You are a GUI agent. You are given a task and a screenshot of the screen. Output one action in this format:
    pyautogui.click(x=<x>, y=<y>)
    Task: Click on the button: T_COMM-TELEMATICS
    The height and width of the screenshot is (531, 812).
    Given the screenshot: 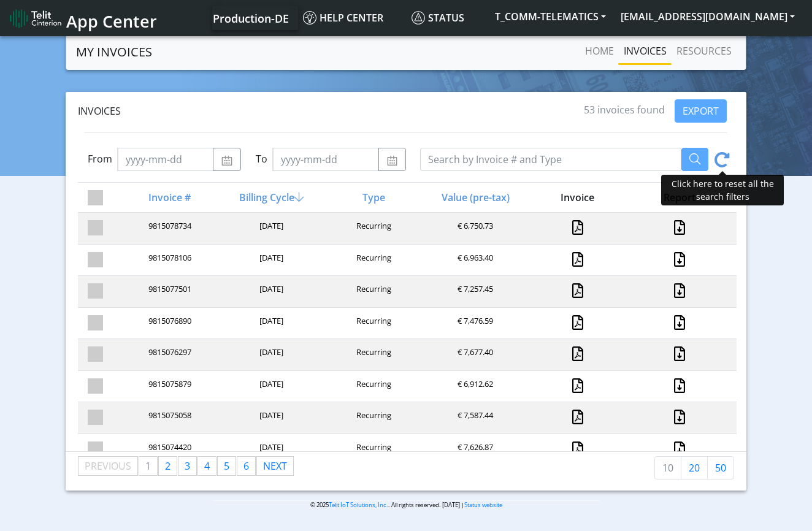 What is the action you would take?
    pyautogui.click(x=551, y=16)
    